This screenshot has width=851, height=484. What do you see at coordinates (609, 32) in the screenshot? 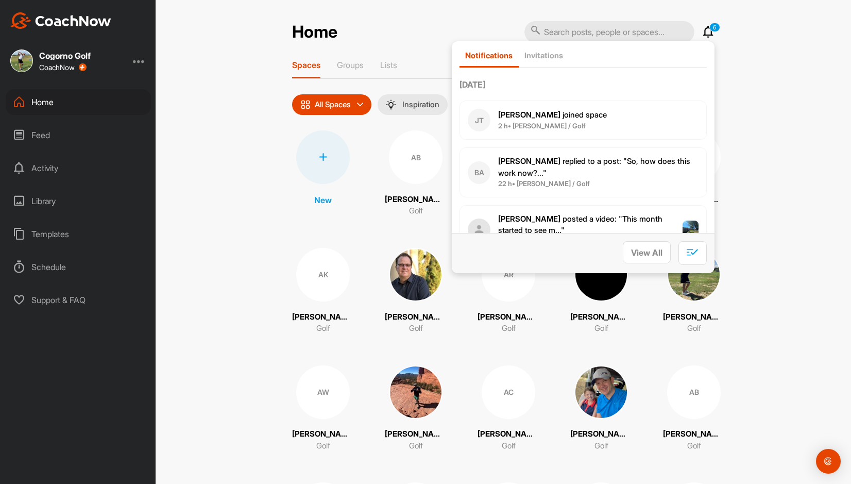
I see `input: Search posts, people or spaces...` at bounding box center [609, 32].